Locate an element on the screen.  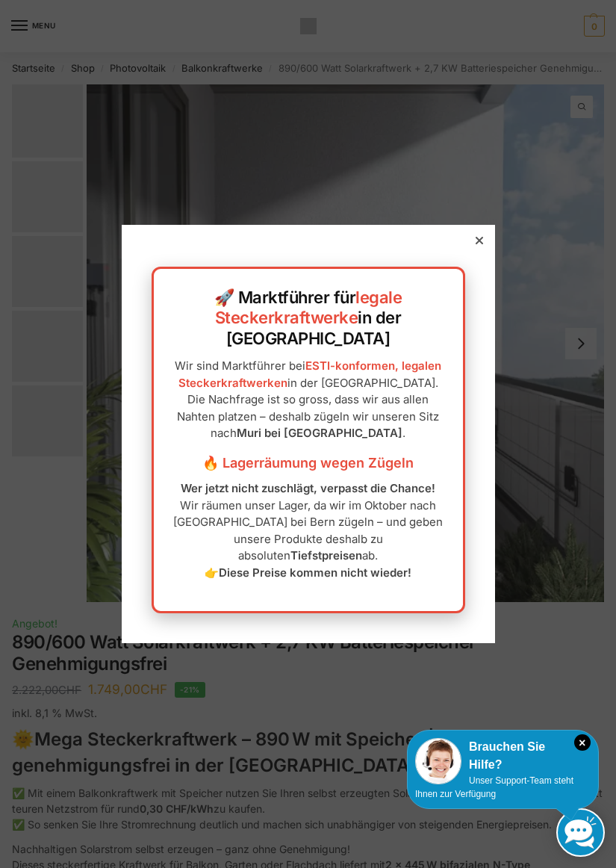
h3: 🔥 Lagerräumung wegen Zügeln is located at coordinates (309, 463).